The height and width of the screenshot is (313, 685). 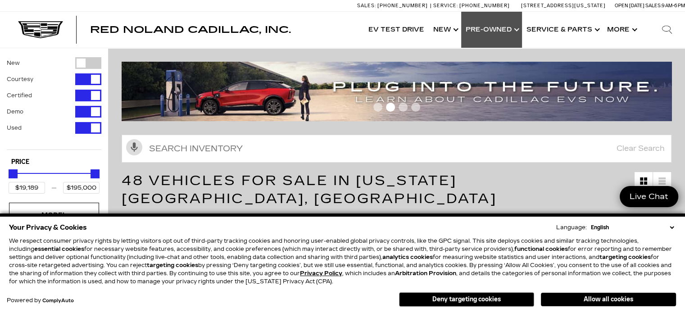 What do you see at coordinates (54, 162) in the screenshot?
I see `h5: Price` at bounding box center [54, 162].